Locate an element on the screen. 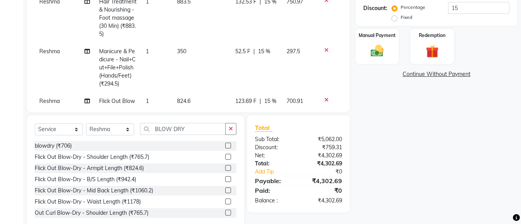  label: Manual Payment is located at coordinates (377, 36).